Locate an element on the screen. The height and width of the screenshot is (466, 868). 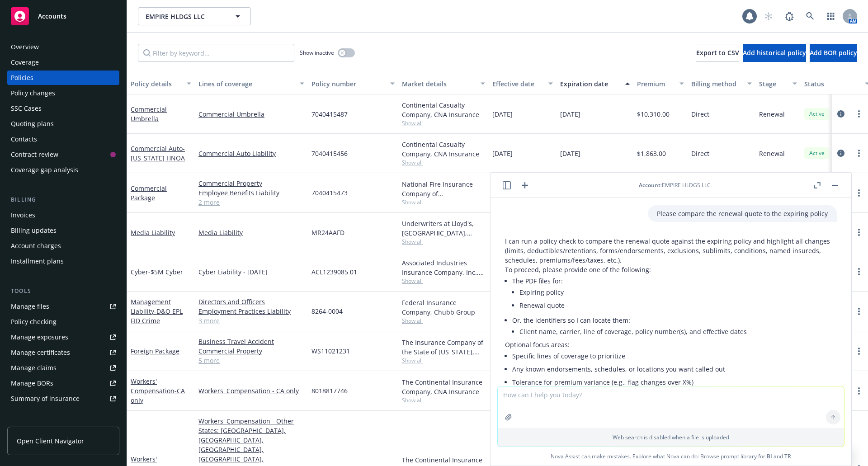
a: Workers' Compensation is located at coordinates (158, 390).